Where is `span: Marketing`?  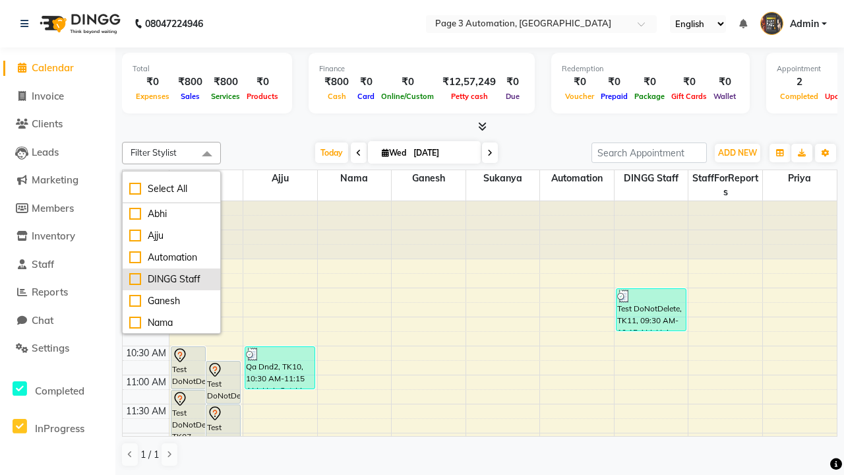 span: Marketing is located at coordinates (55, 179).